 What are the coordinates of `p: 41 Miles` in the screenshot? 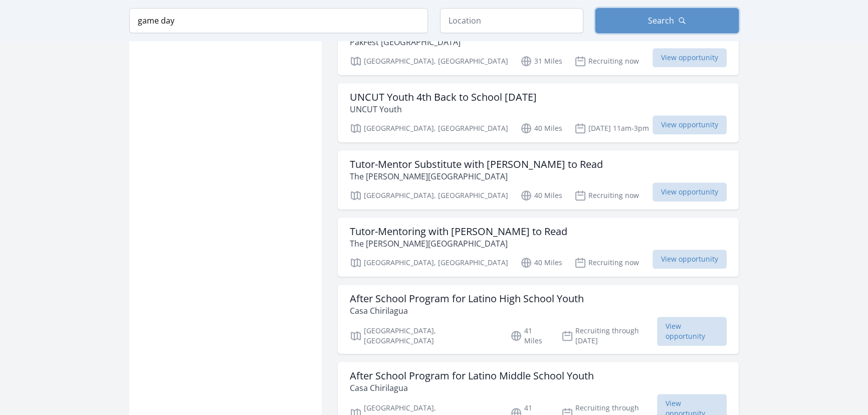 It's located at (529, 336).